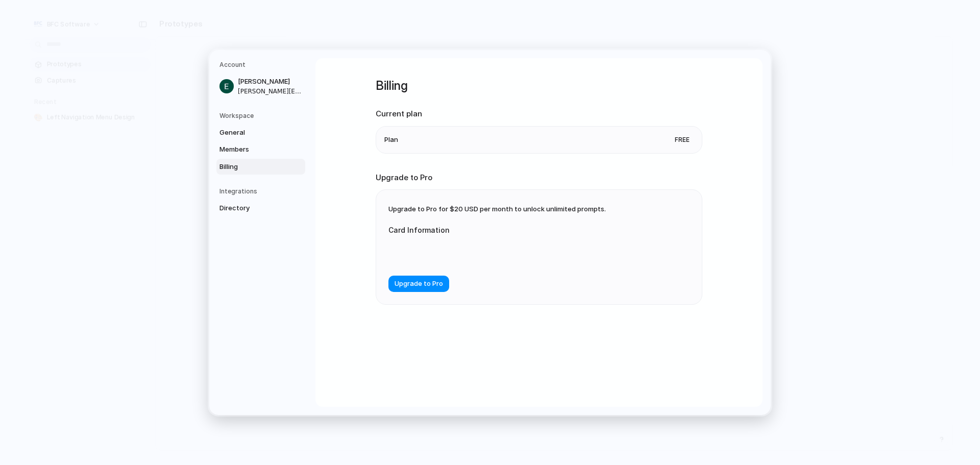 This screenshot has width=980, height=465. What do you see at coordinates (261, 150) in the screenshot?
I see `a: Members` at bounding box center [261, 150].